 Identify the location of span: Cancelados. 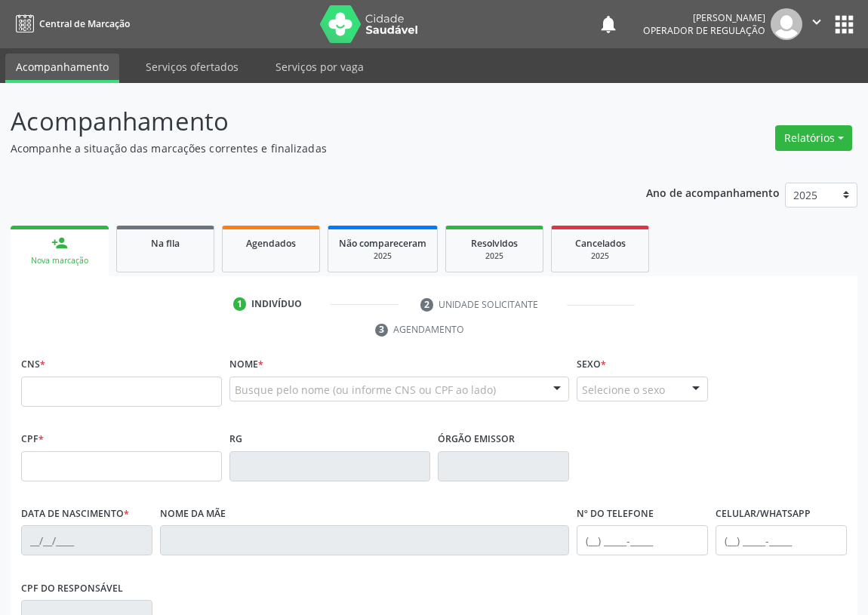
(600, 243).